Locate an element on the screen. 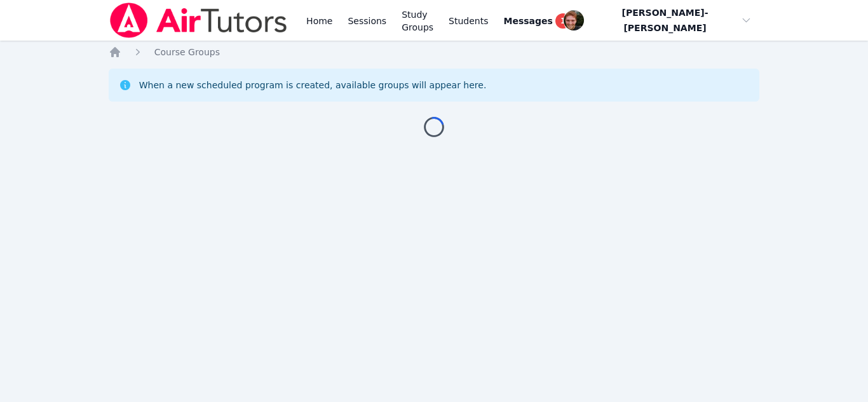 This screenshot has width=868, height=402. nav: Breadcrumb is located at coordinates (434, 52).